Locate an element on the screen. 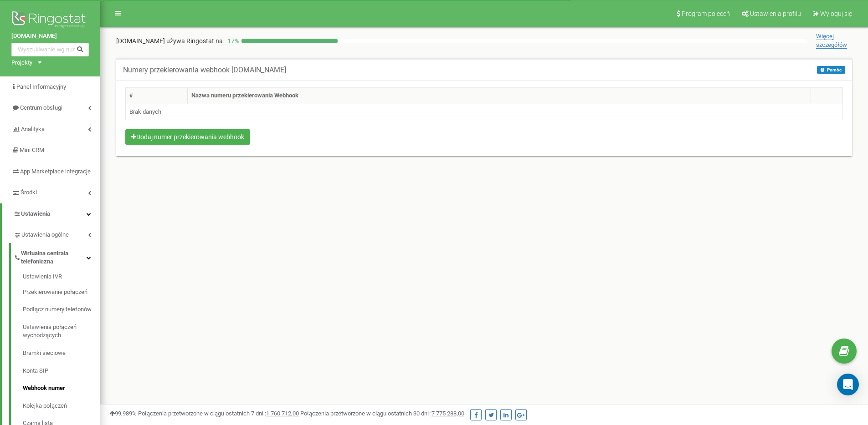 Image resolution: width=868 pixels, height=425 pixels. span: 99,989% is located at coordinates (123, 413).